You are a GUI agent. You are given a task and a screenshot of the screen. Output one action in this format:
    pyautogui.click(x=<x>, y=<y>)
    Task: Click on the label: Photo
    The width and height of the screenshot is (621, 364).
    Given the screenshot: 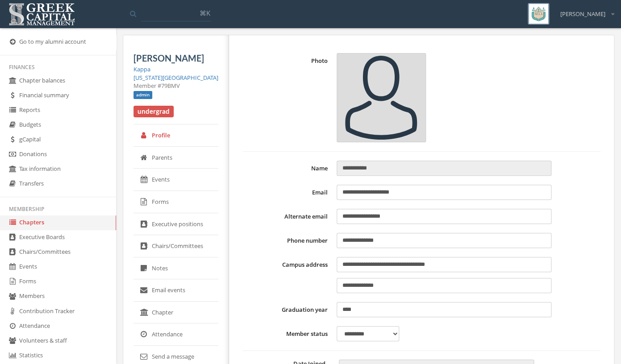 What is the action you would take?
    pyautogui.click(x=287, y=98)
    